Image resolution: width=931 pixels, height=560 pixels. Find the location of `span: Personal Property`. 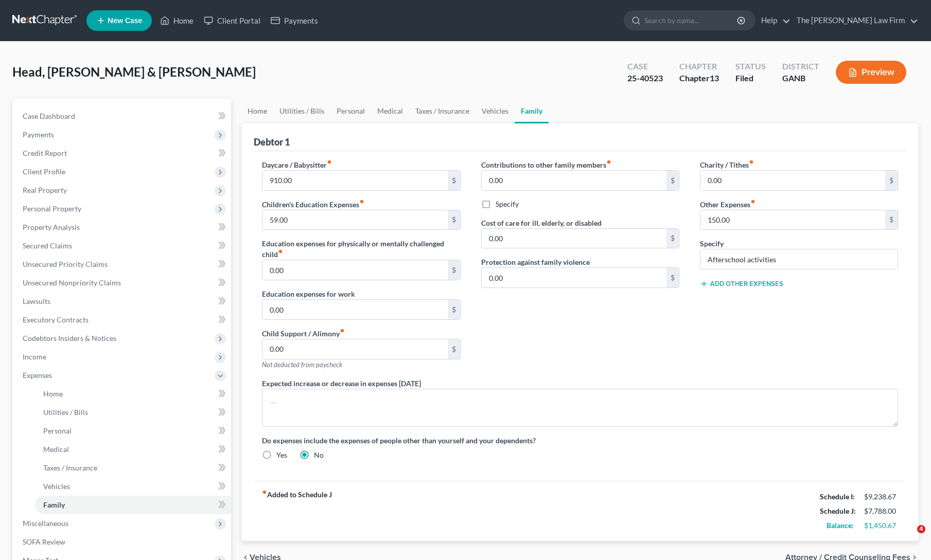

span: Personal Property is located at coordinates (52, 208).